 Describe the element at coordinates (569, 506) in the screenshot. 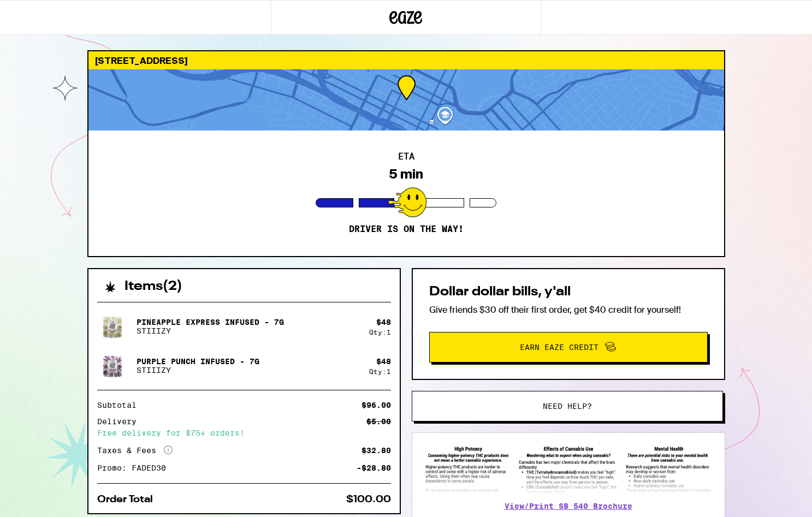

I see `a: View/Print SB 540 Brochure` at that location.